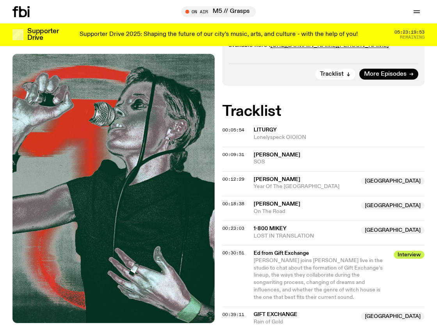 Image resolution: width=437 pixels, height=325 pixels. What do you see at coordinates (234, 204) in the screenshot?
I see `span: 00:18:38` at bounding box center [234, 204].